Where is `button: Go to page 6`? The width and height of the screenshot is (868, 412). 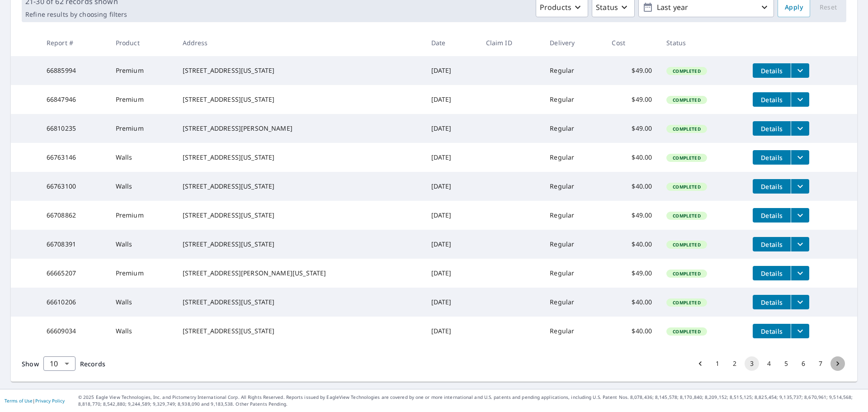
button: Go to page 6 is located at coordinates (804, 364).